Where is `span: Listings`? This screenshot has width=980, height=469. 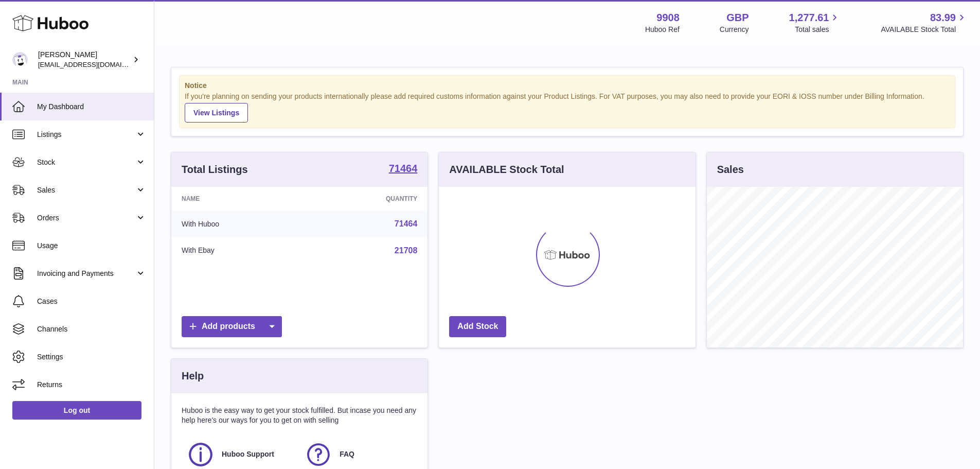 span: Listings is located at coordinates (86, 134).